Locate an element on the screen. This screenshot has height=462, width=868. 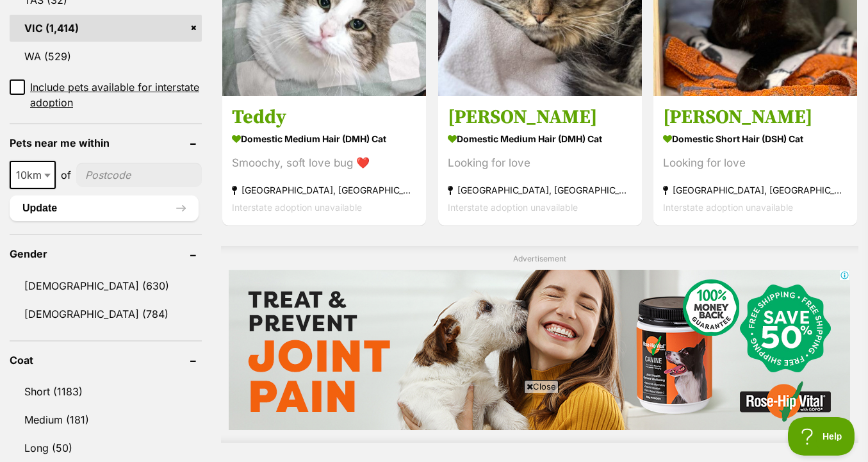
span: Close is located at coordinates (541, 386).